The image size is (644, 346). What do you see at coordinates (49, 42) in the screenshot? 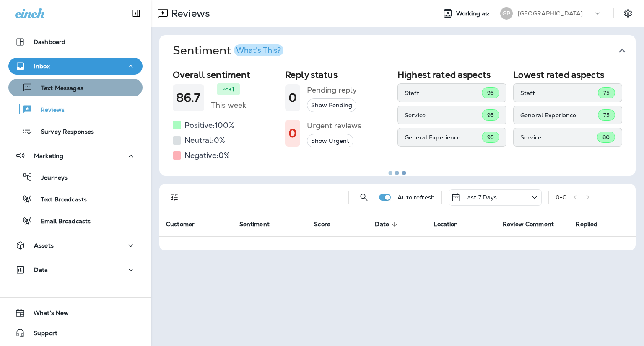
I see `p: Dashboard` at bounding box center [49, 42].